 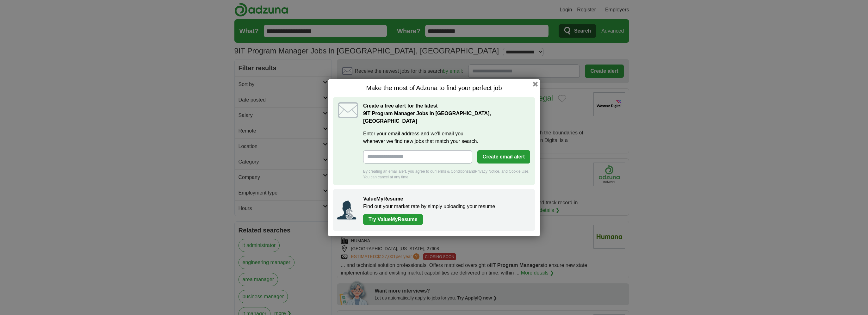 What do you see at coordinates (348, 110) in the screenshot?
I see `img: icon_email.svg` at bounding box center [348, 110].